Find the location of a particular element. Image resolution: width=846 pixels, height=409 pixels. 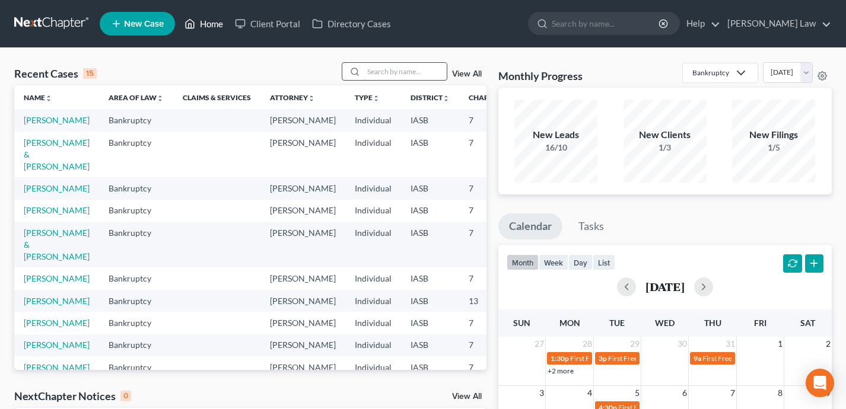

div: New Filings is located at coordinates (774, 135).